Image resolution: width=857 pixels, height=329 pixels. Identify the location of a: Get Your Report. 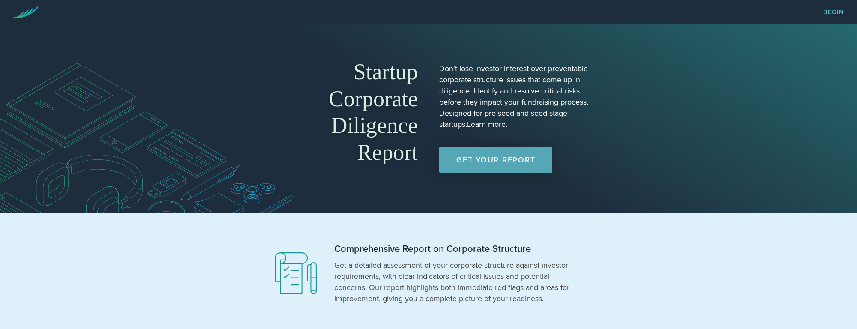
(495, 160).